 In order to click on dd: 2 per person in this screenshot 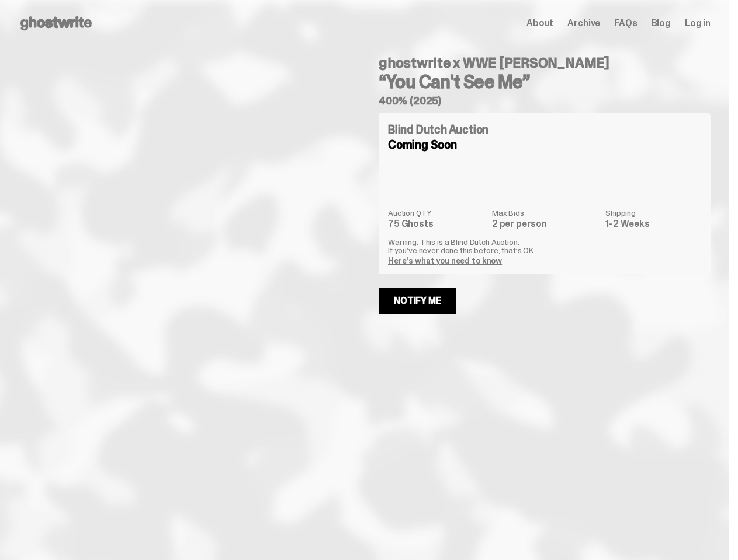, I will do `click(545, 224)`.